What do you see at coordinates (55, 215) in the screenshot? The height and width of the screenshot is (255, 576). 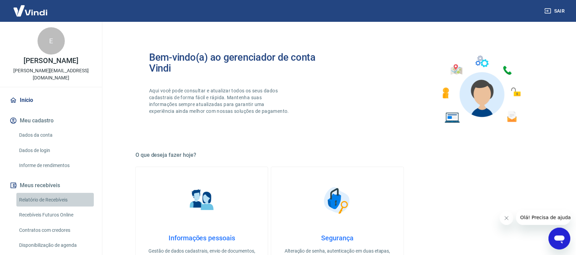 I see `a: Recebíveis Futuros Online` at bounding box center [55, 215].